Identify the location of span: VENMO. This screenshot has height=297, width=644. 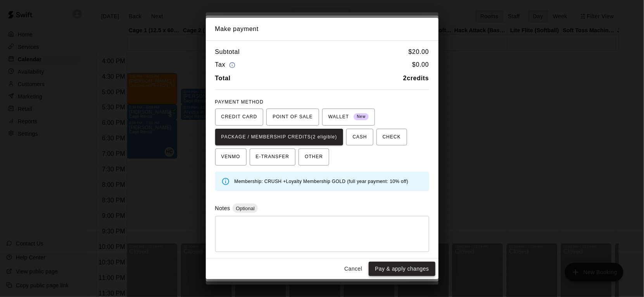
(231, 157).